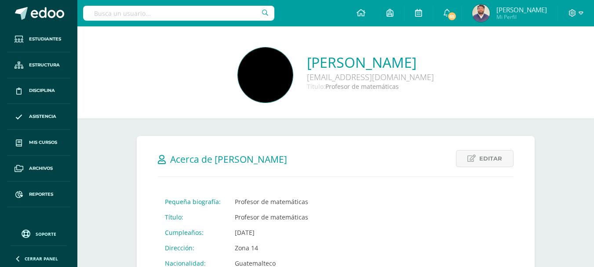 The height and width of the screenshot is (267, 594). What do you see at coordinates (286, 248) in the screenshot?
I see `td: Zona 14` at bounding box center [286, 248].